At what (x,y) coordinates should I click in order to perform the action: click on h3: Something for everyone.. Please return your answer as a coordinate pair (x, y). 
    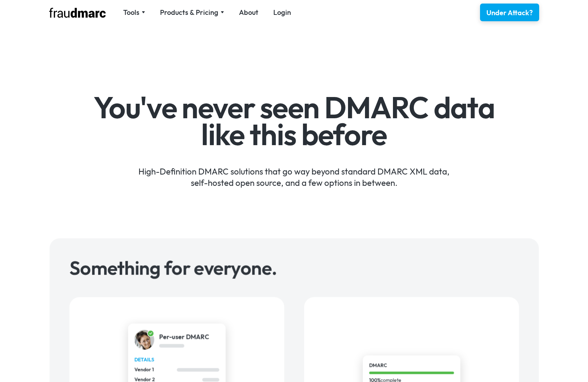
    Looking at the image, I should click on (294, 268).